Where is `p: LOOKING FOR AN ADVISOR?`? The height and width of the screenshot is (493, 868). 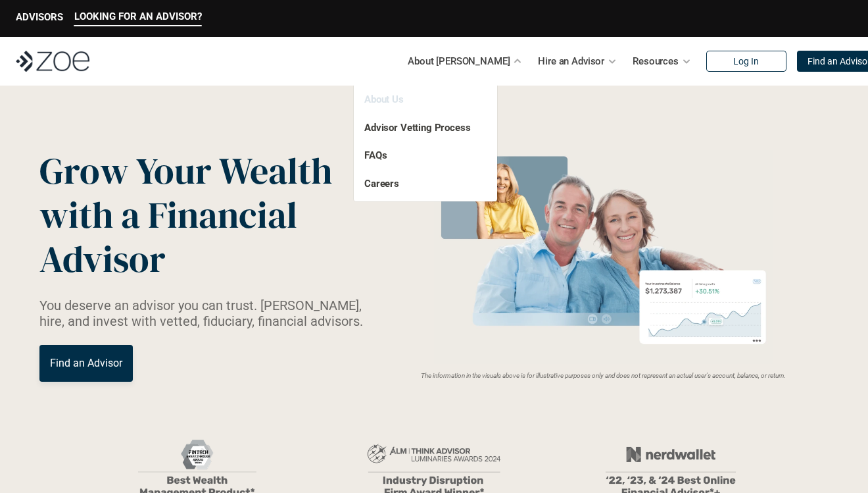 p: LOOKING FOR AN ADVISOR? is located at coordinates (138, 16).